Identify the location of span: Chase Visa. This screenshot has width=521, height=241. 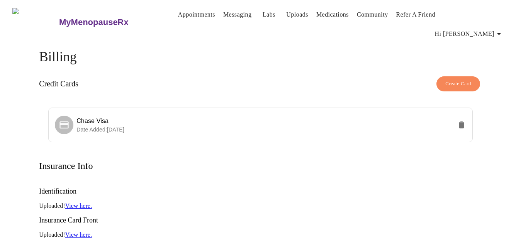
(92, 121).